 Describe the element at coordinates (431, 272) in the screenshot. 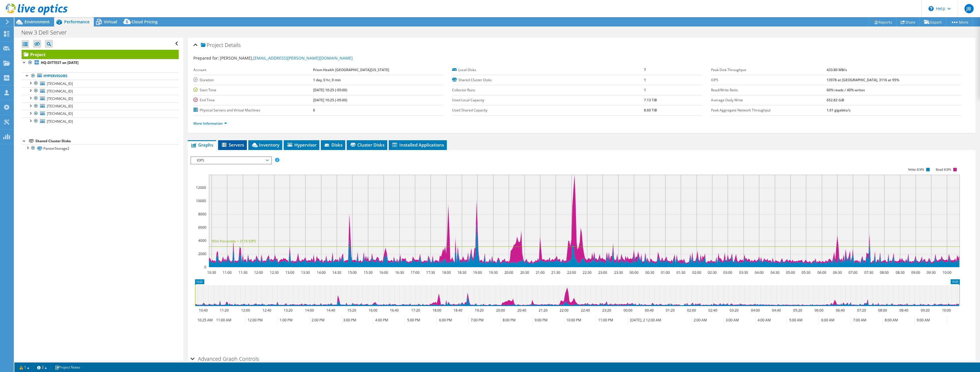

I see `text: 17:30` at that location.